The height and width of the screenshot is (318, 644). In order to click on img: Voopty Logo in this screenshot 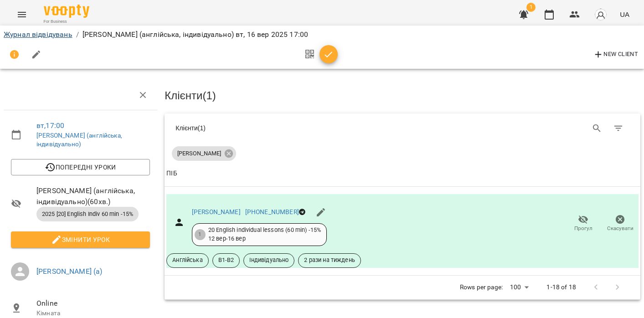, I will do `click(67, 11)`.